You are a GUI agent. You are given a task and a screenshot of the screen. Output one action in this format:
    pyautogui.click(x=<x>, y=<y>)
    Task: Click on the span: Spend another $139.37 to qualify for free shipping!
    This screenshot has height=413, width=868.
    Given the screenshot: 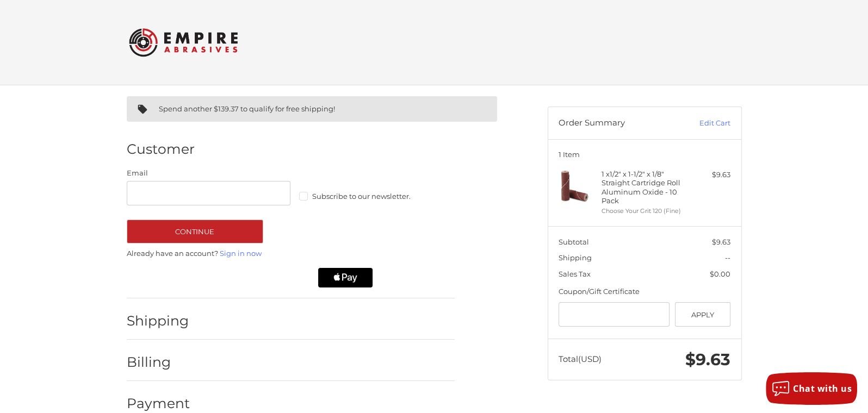 What is the action you would take?
    pyautogui.click(x=247, y=109)
    